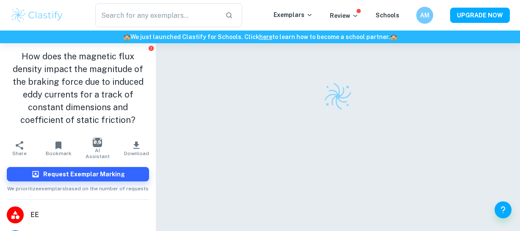  I want to click on span: EE, so click(90, 215).